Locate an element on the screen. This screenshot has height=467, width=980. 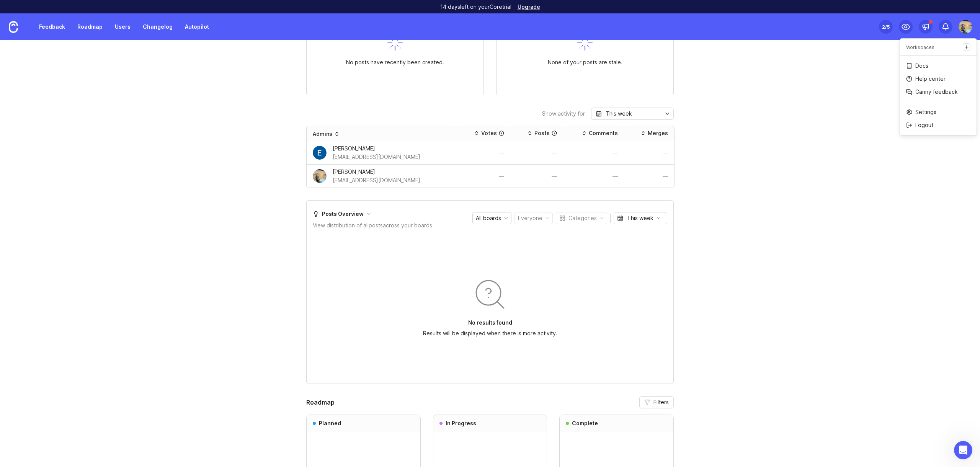
p: 14 days left on your Core trial is located at coordinates (476, 6).